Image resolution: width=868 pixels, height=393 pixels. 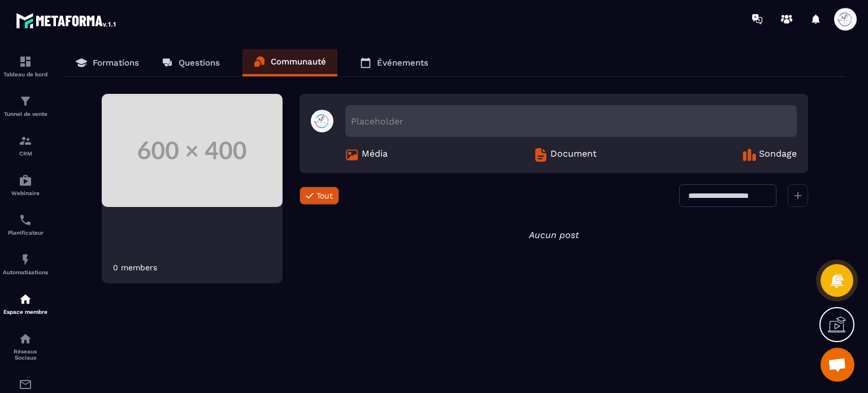 I want to click on a: automationsautomationsWebinaire, so click(x=25, y=185).